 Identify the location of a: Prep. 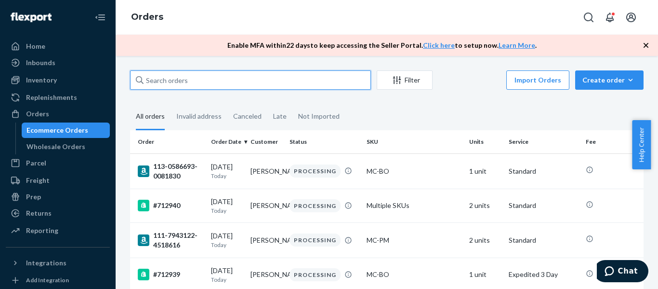
(58, 197).